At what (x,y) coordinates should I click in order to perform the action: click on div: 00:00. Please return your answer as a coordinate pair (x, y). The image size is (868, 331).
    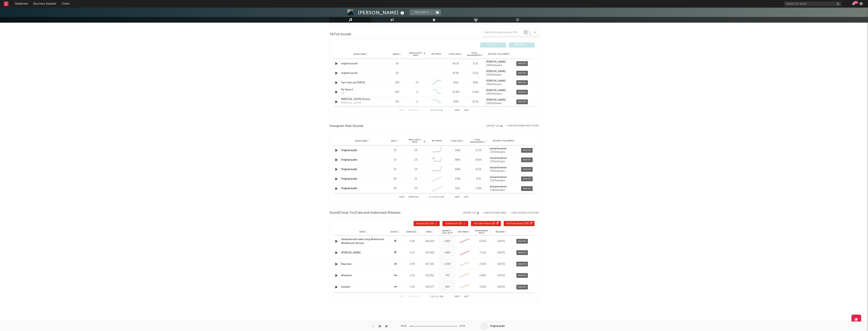
    Looking at the image, I should click on (405, 326).